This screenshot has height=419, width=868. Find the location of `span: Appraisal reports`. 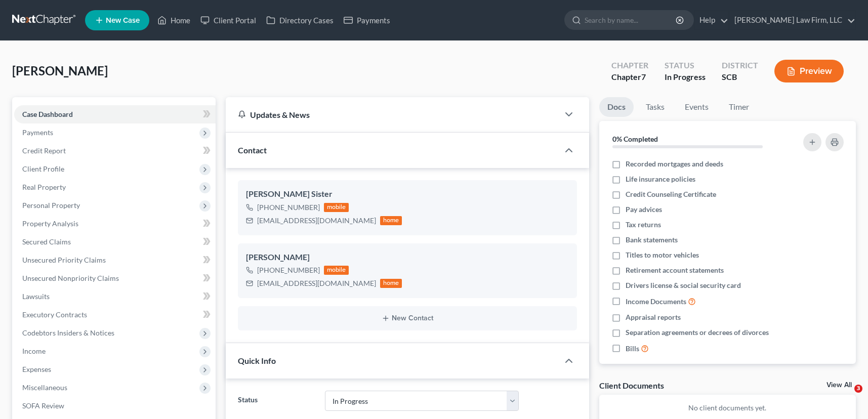

span: Appraisal reports is located at coordinates (653, 317).